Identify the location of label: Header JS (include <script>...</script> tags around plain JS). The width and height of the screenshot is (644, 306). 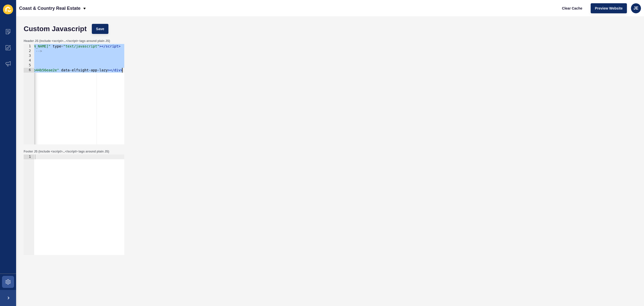
(67, 41).